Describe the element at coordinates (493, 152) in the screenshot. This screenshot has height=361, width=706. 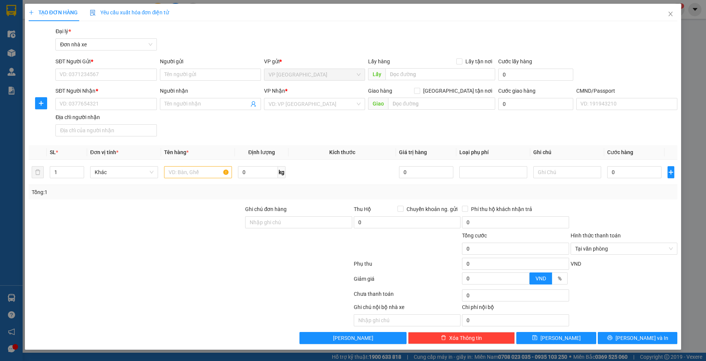
I see `th: Loại phụ phí` at that location.